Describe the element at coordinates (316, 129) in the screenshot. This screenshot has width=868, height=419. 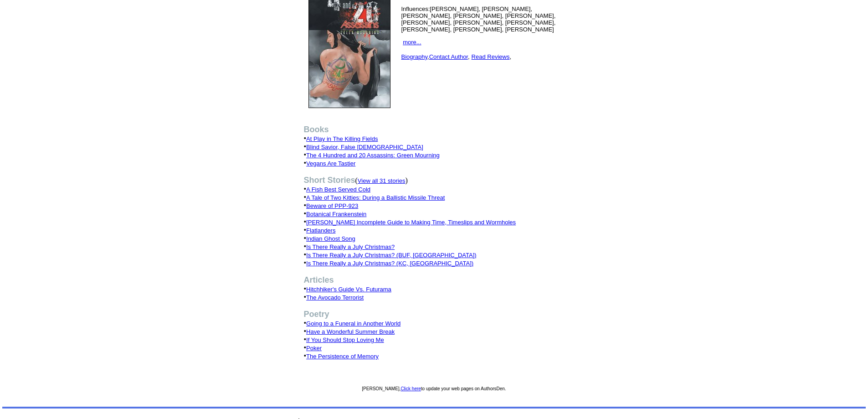
I see `b: Books` at that location.